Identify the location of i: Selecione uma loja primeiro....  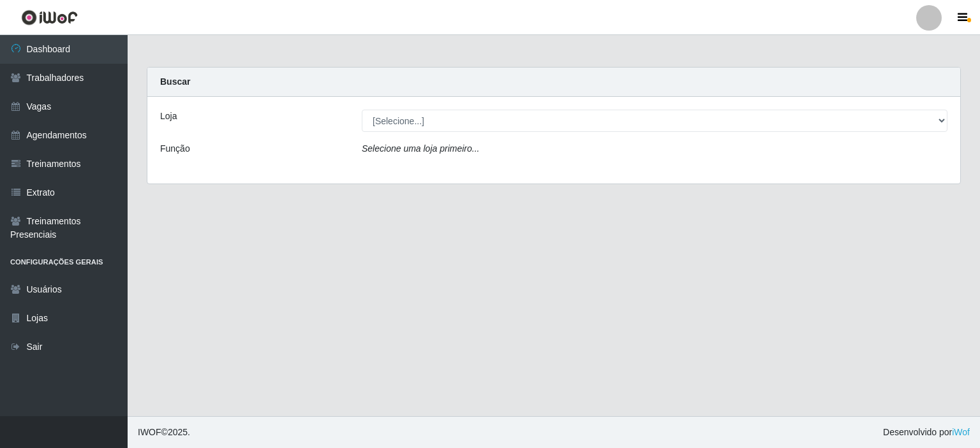
(420, 149).